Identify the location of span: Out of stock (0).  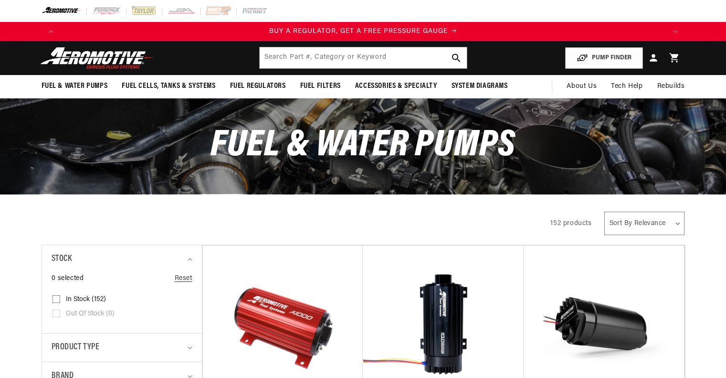
(90, 314).